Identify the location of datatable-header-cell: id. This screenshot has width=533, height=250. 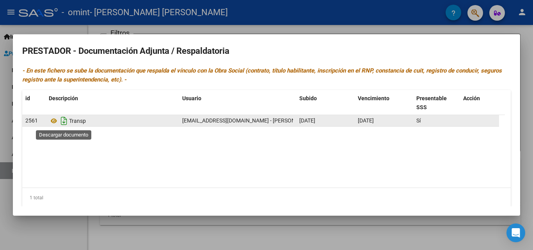
(34, 103).